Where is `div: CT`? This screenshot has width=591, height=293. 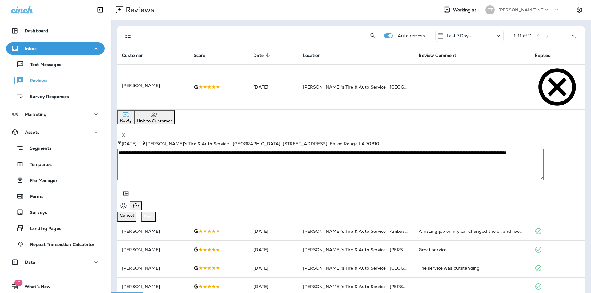 div: CT is located at coordinates (490, 10).